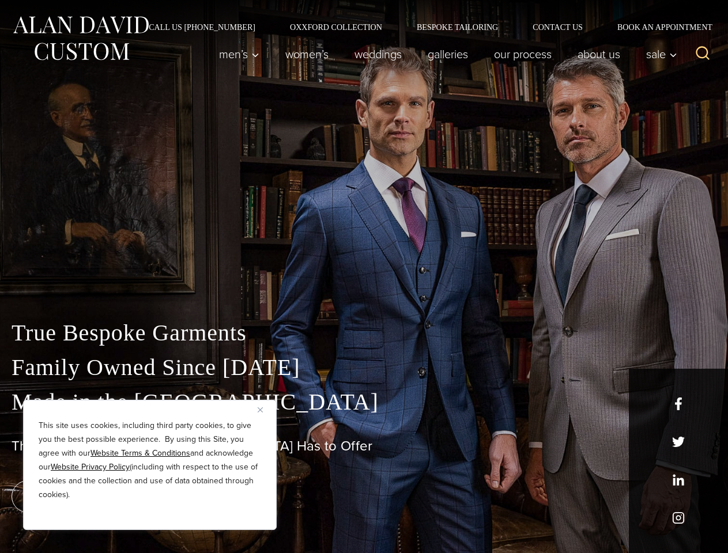 The height and width of the screenshot is (553, 728). I want to click on a: Website Terms & Conditions, so click(140, 453).